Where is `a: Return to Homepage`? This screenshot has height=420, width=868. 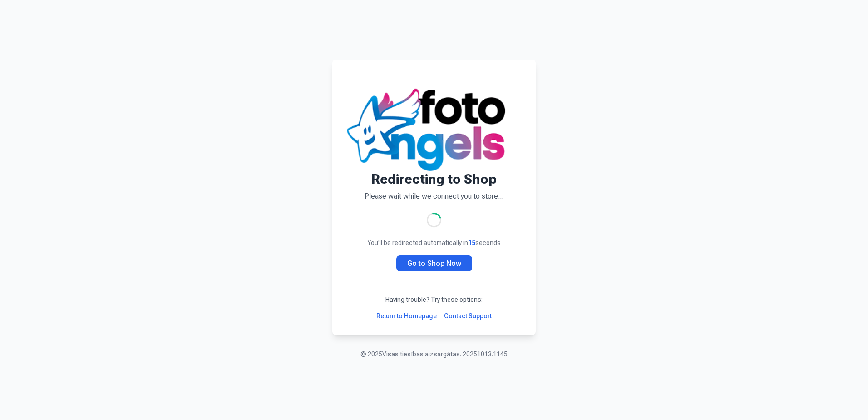
a: Return to Homepage is located at coordinates (406, 316).